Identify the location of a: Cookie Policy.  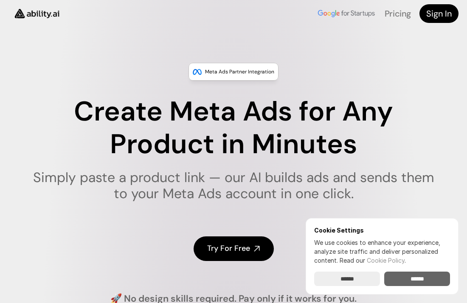
(385, 260).